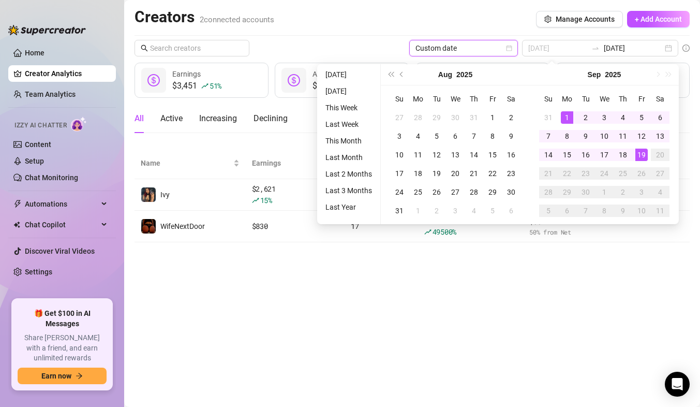 The height and width of the screenshot is (407, 700). Describe the element at coordinates (456, 155) in the screenshot. I see `td: 2025-08-13` at that location.